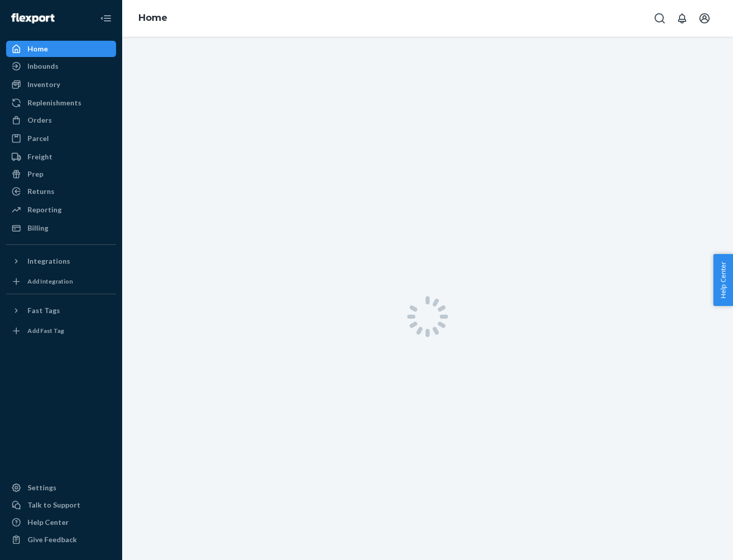 This screenshot has height=560, width=733. Describe the element at coordinates (723, 280) in the screenshot. I see `span: Help Center` at that location.